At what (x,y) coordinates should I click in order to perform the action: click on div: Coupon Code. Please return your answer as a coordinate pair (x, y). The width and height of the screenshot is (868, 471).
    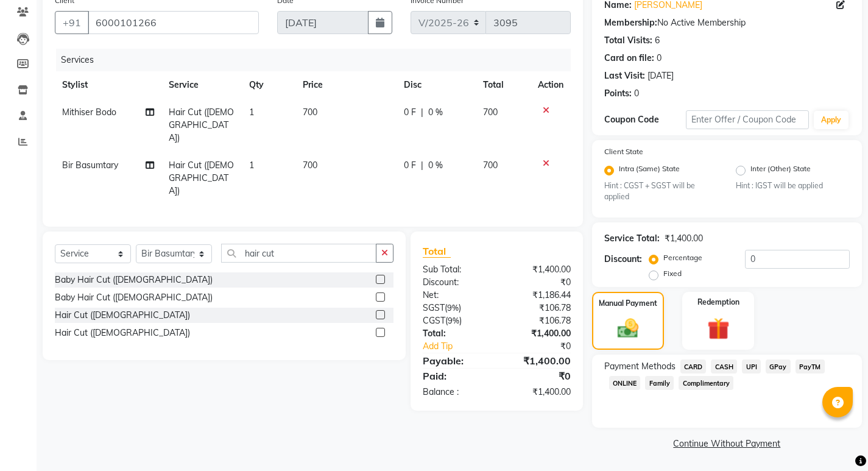
    Looking at the image, I should click on (645, 119).